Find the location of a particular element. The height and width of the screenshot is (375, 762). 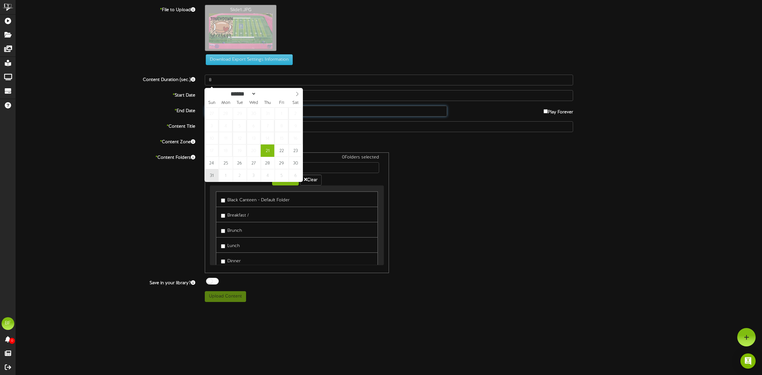

input: Black Canteen - Default Folder is located at coordinates (223, 200).